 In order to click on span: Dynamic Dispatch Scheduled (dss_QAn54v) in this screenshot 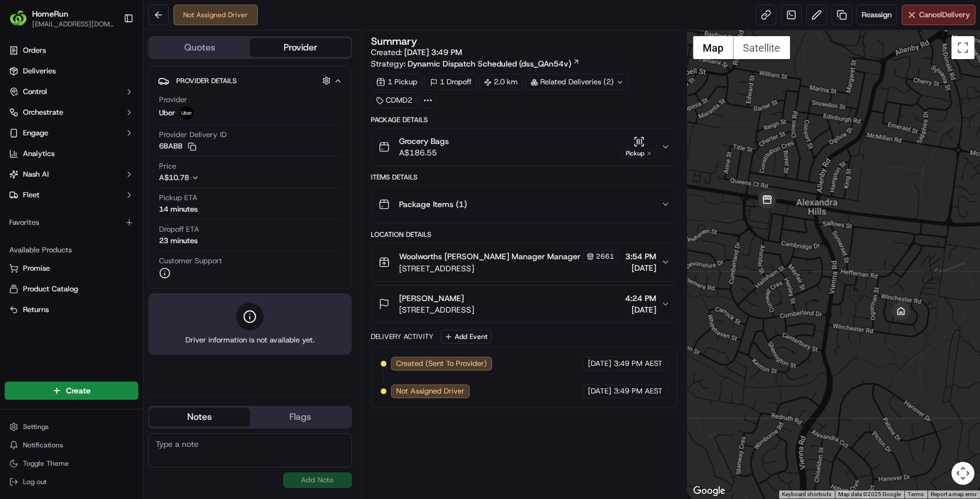, I will do `click(489, 64)`.